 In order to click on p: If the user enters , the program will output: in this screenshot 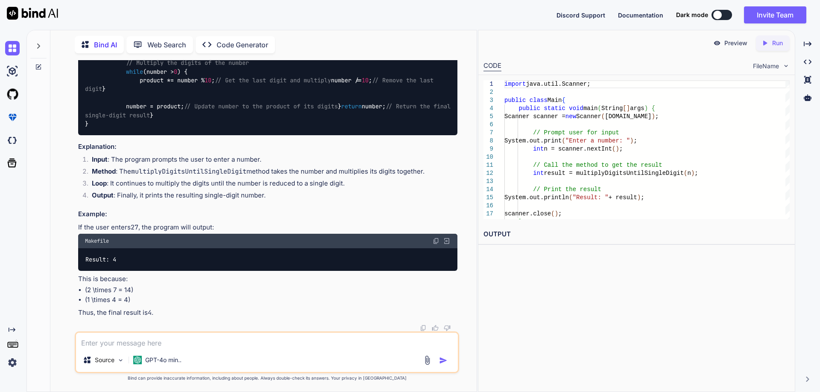, I will do `click(268, 228)`.